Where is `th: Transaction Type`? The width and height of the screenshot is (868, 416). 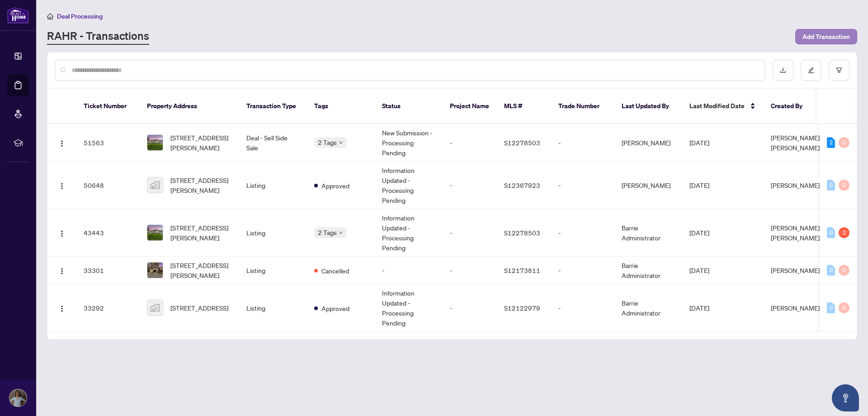 th: Transaction Type is located at coordinates (273, 106).